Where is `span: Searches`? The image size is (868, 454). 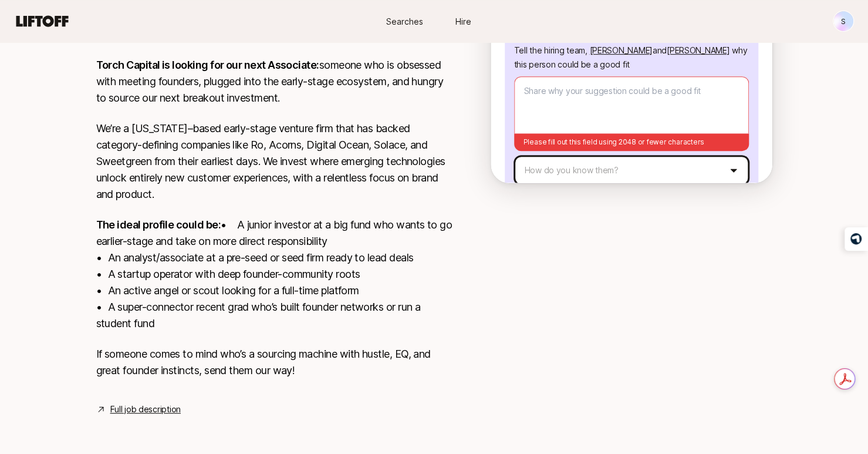 span: Searches is located at coordinates (405, 21).